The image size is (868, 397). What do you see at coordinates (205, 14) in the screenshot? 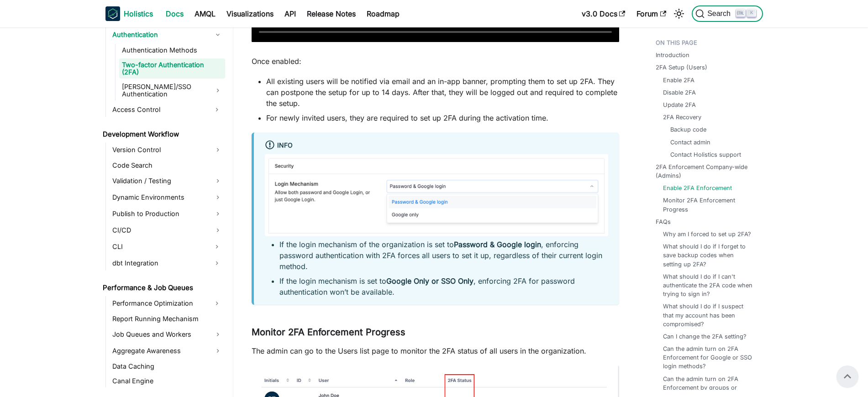
I see `a: AMQL` at bounding box center [205, 14].